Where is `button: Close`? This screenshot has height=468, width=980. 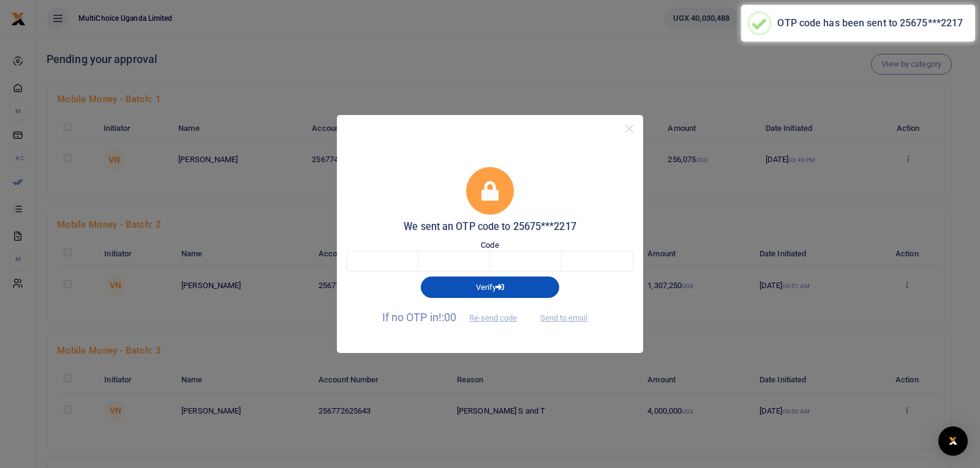 button: Close is located at coordinates (629, 129).